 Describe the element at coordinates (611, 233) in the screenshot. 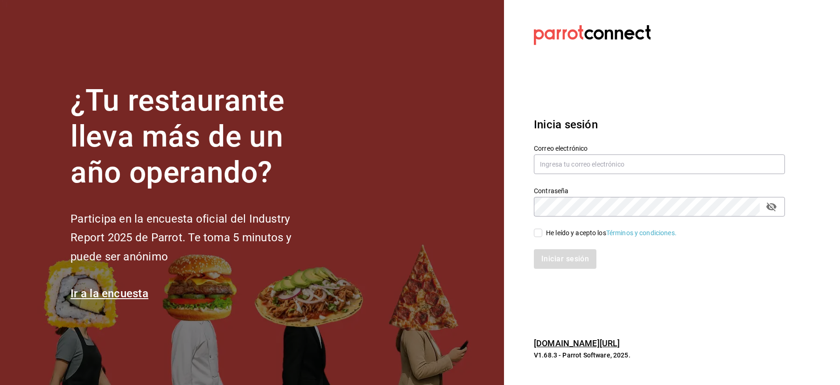

I see `div: He leído y acepto los` at that location.